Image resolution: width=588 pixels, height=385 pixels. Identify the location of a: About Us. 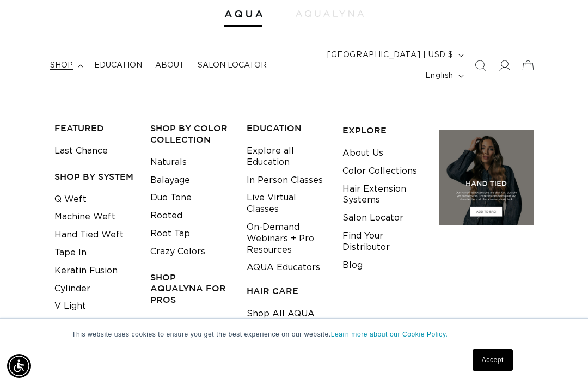
(362, 154).